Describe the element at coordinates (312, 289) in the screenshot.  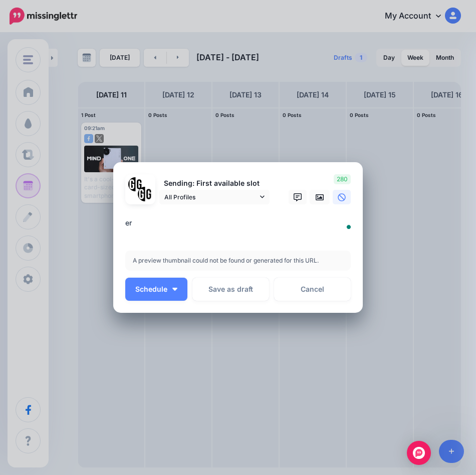
I see `a: Cancel` at that location.